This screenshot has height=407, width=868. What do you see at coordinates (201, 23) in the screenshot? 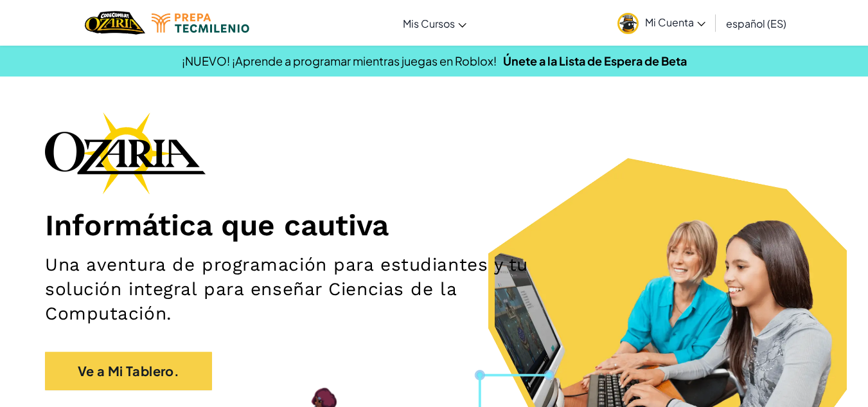
I see `img: Tecmilenio logo` at bounding box center [201, 23].